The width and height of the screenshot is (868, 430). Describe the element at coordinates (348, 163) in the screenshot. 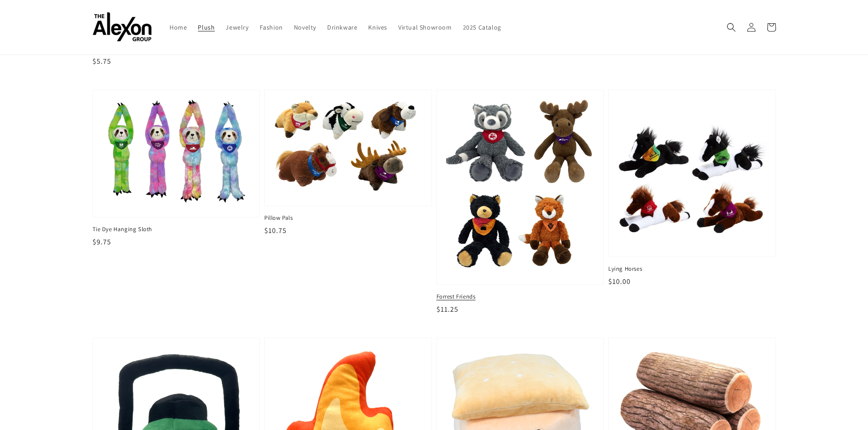

I see `a: Pillow Pals Pillow Pals $10.75` at that location.